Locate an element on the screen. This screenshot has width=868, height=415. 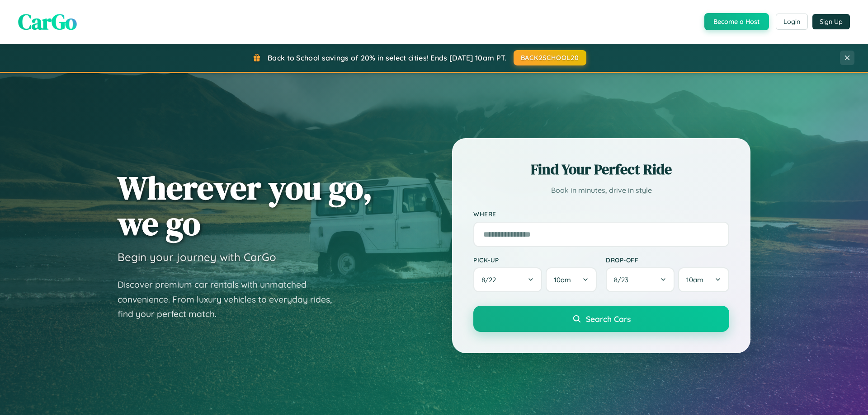
button: 8/23 is located at coordinates (640, 280).